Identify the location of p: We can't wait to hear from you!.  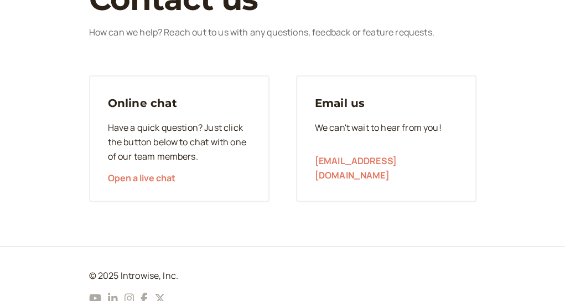
(378, 133).